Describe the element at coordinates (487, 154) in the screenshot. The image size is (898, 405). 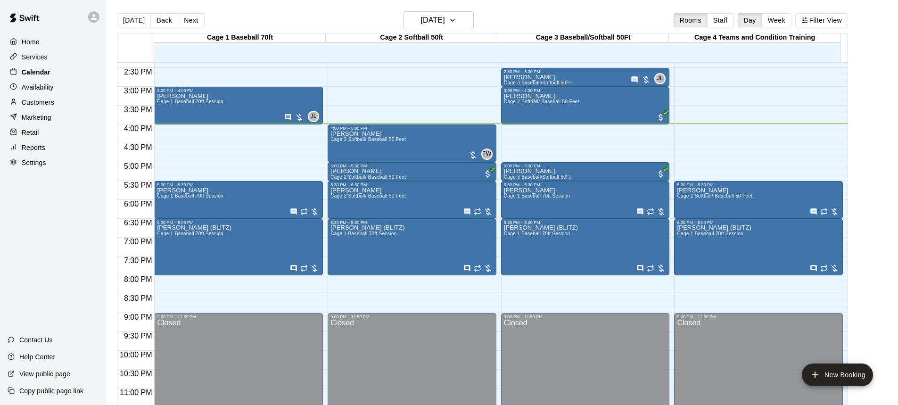
I see `span: TW` at that location.